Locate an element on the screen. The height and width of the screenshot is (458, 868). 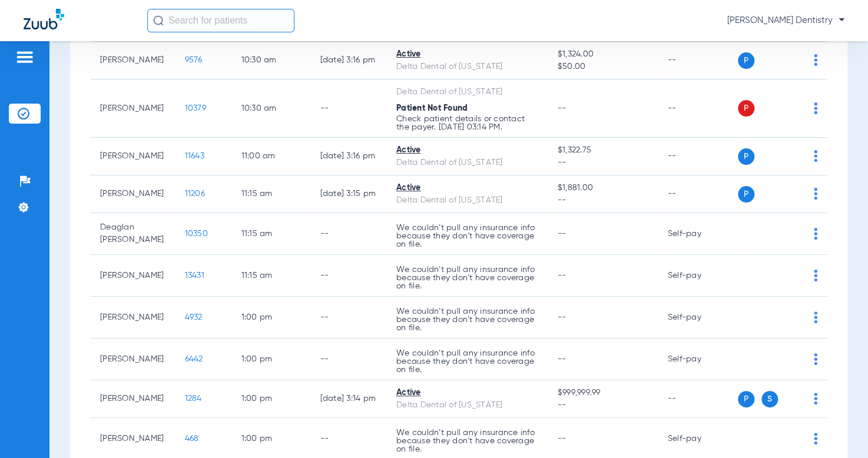
img: Search Icon is located at coordinates (158, 20).